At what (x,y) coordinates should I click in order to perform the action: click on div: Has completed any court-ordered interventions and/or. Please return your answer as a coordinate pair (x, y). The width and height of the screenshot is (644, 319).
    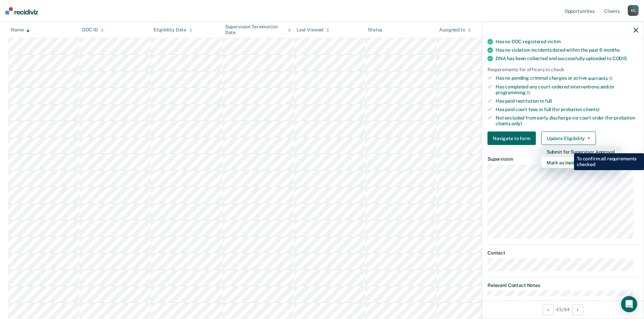
    Looking at the image, I should click on (567, 89).